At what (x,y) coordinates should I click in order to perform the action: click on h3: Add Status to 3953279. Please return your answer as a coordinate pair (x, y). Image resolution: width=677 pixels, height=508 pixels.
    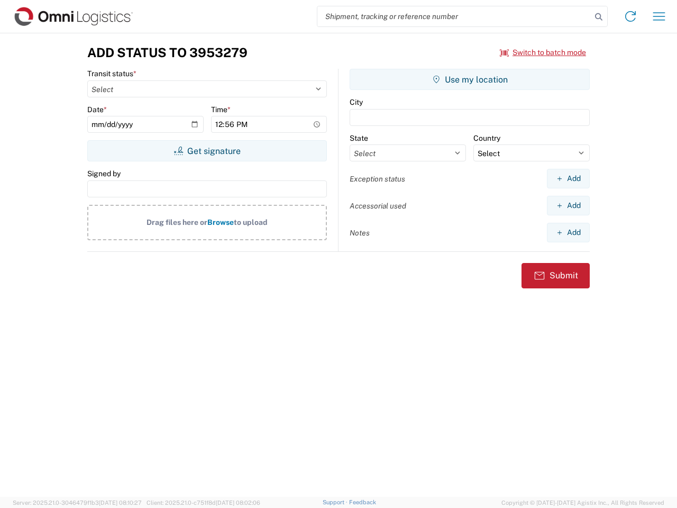
    Looking at the image, I should click on (167, 52).